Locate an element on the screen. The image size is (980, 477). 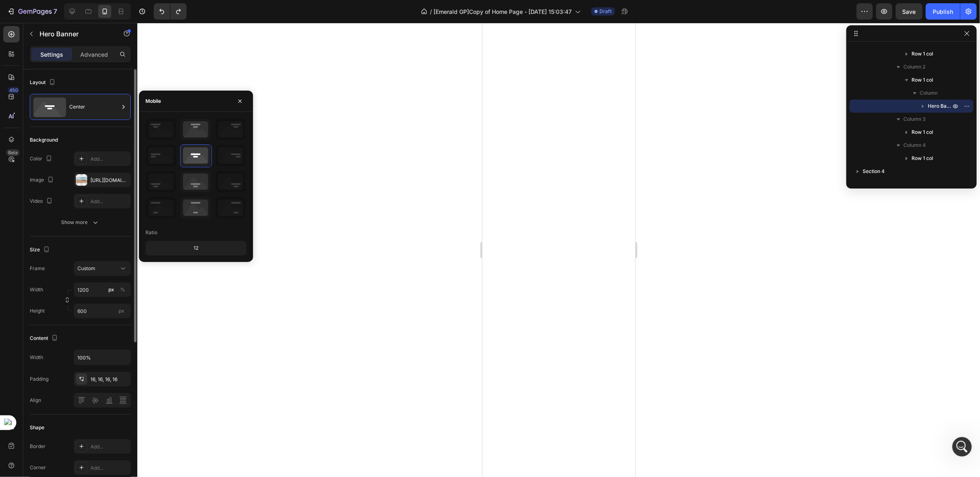
input: px% is located at coordinates (103, 289).